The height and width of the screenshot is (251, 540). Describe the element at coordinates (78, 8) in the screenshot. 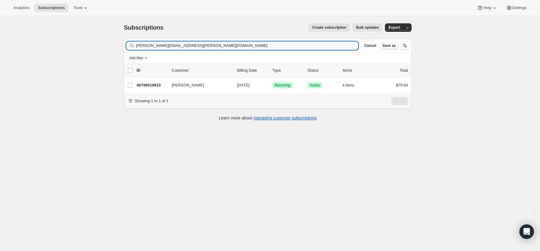

I see `span: Tools` at that location.